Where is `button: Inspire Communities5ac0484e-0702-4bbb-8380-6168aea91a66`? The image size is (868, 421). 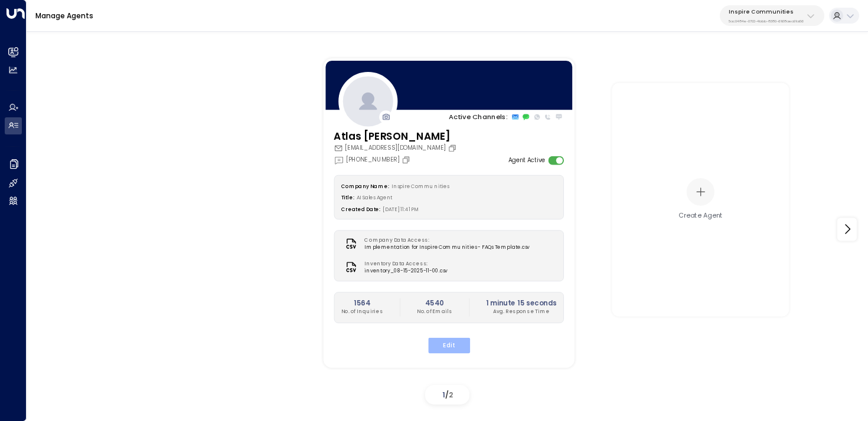
button: Inspire Communities5ac0484e-0702-4bbb-8380-6168aea91a66 is located at coordinates (772, 16).